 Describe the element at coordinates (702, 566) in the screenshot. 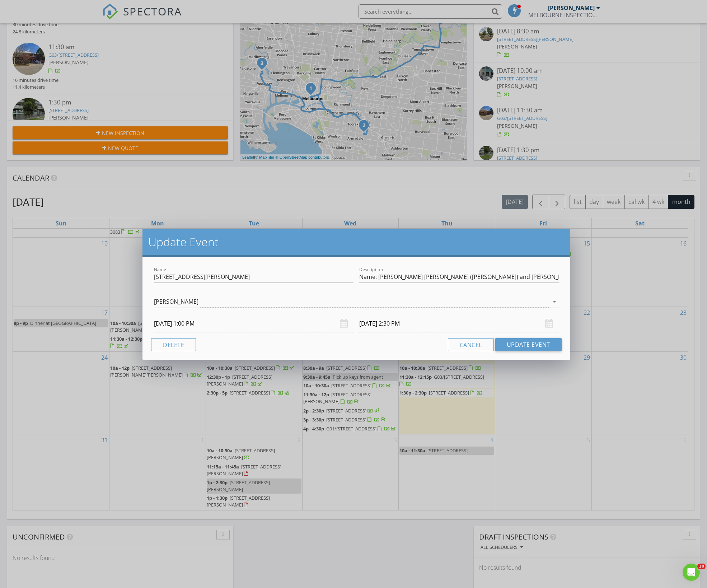

I see `span: 10` at that location.